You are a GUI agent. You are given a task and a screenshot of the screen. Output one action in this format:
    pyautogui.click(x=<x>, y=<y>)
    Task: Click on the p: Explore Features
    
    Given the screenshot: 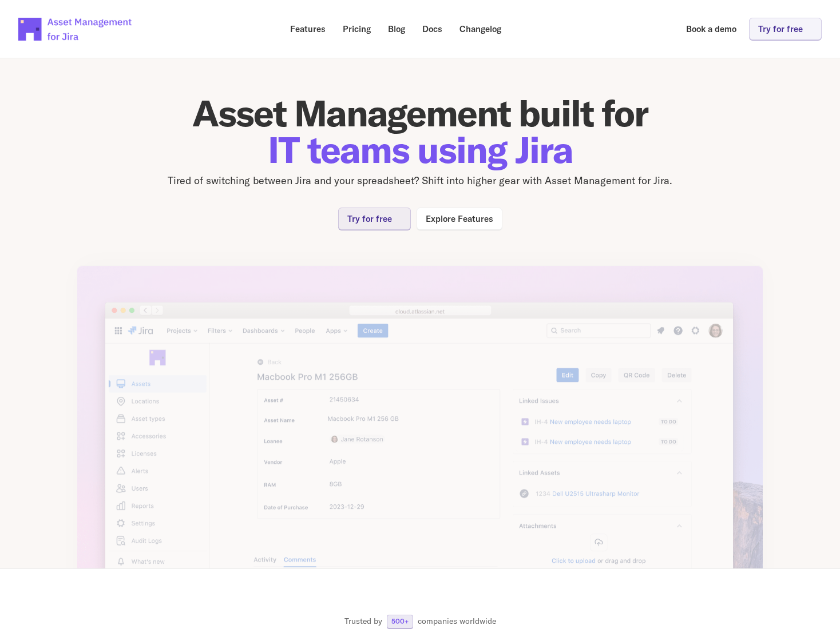 What is the action you would take?
    pyautogui.click(x=459, y=219)
    